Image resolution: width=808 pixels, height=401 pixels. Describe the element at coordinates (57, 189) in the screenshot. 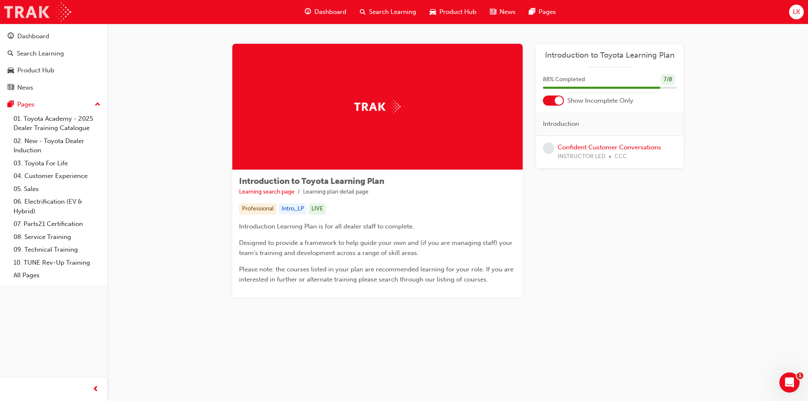

I see `a: 05. Sales` at that location.